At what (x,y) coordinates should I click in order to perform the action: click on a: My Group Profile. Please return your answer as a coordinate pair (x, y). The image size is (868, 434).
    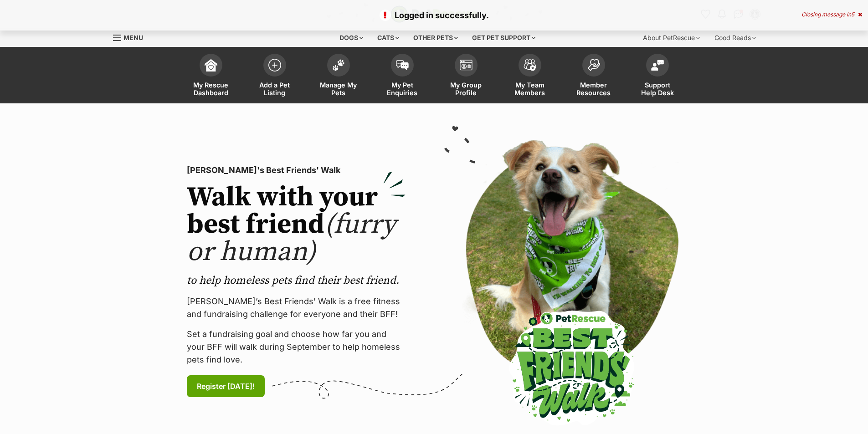
    Looking at the image, I should click on (466, 76).